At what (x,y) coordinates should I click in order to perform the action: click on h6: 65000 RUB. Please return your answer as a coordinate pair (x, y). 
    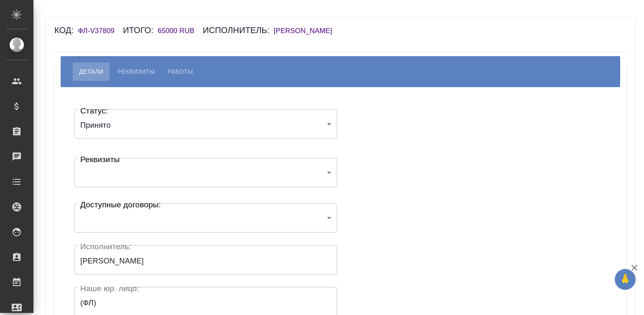
    Looking at the image, I should click on (180, 31).